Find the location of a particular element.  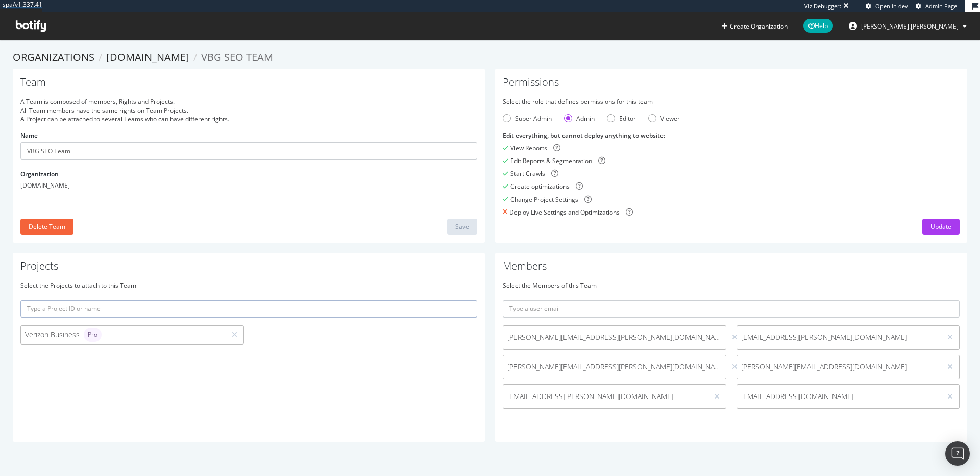

div: Deploy Live Settings and Optimizations is located at coordinates (564, 213).